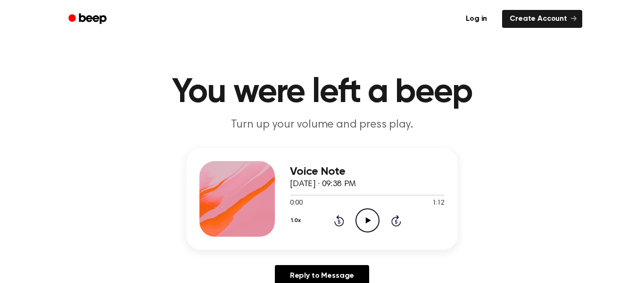 The width and height of the screenshot is (644, 283). What do you see at coordinates (322, 124) in the screenshot?
I see `p: Turn up your volume and press play.` at bounding box center [322, 124].